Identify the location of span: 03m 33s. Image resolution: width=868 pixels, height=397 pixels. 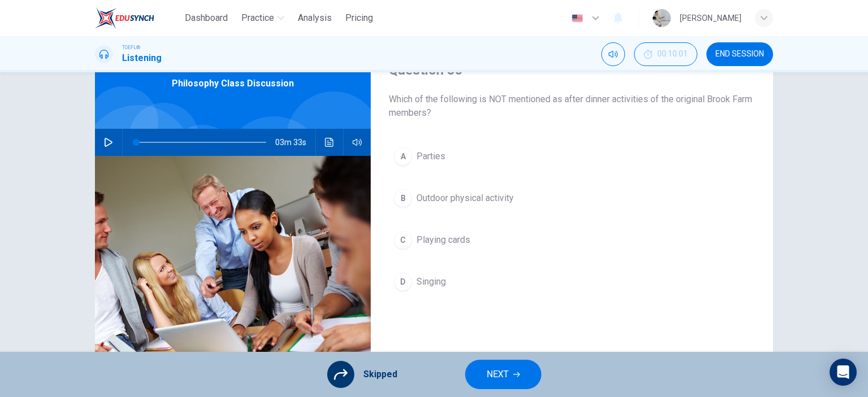
(295, 142).